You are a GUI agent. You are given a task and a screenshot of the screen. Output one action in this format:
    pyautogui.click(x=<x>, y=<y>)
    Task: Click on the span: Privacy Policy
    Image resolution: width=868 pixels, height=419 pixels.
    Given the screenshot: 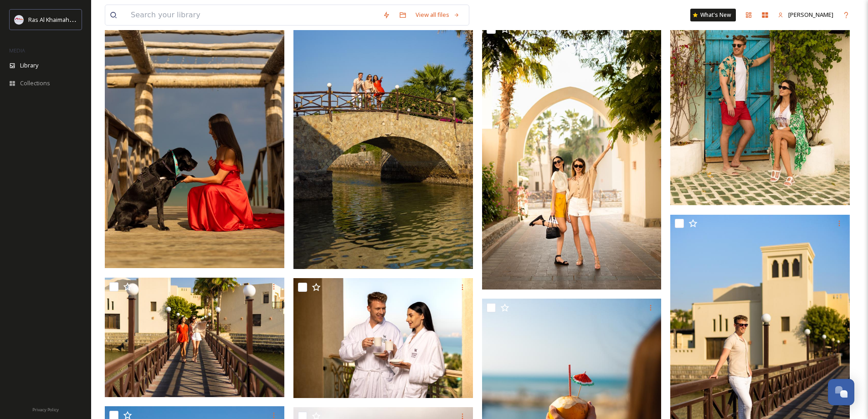 What is the action you would take?
    pyautogui.click(x=45, y=410)
    